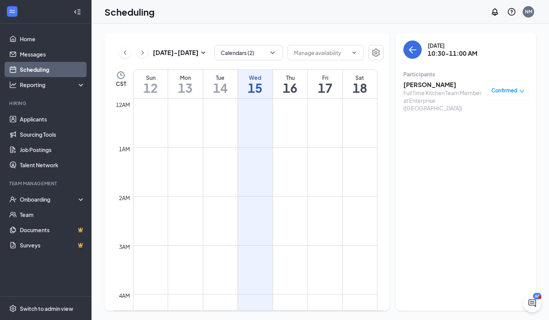 The image size is (549, 320). Describe the element at coordinates (124, 246) in the screenshot. I see `div: 3am` at that location.